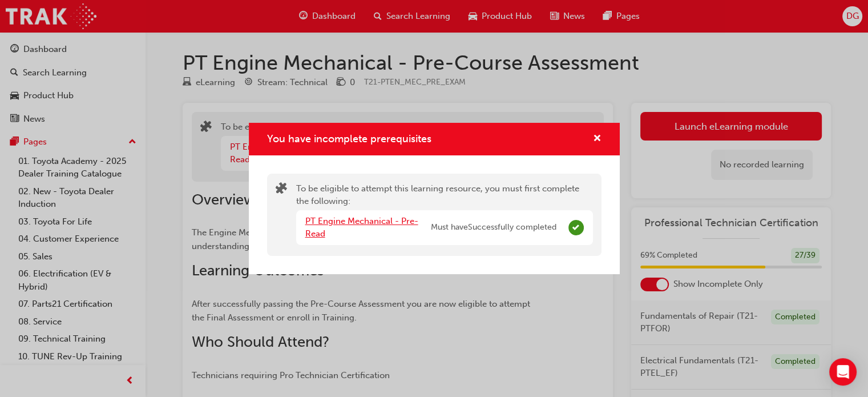  What do you see at coordinates (597, 139) in the screenshot?
I see `span: cross-icon` at bounding box center [597, 139].